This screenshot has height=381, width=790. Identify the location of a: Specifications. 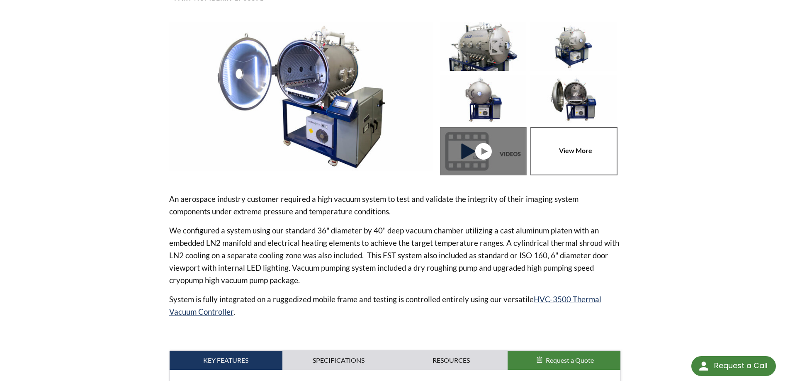
(339, 360).